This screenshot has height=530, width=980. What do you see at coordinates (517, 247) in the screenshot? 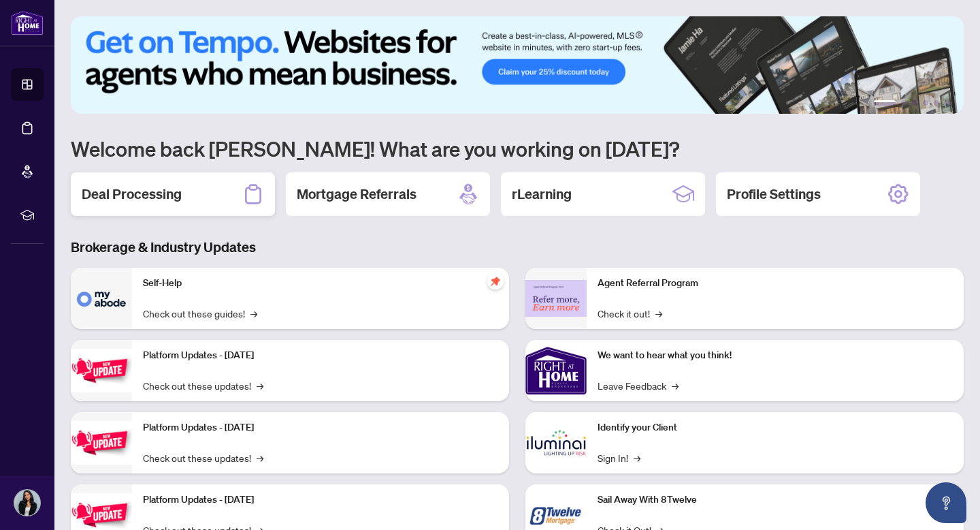
I see `h3: Brokerage & Industry Updates` at bounding box center [517, 247].